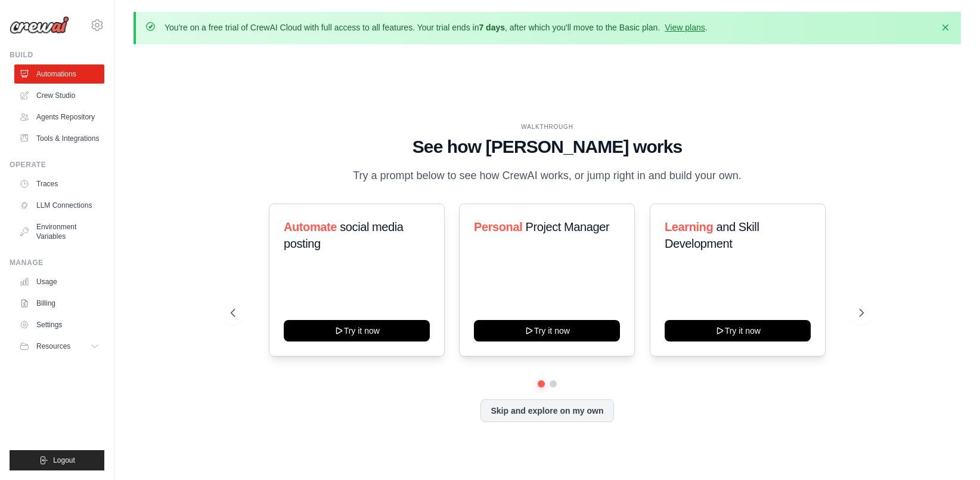  Describe the element at coordinates (684, 28) in the screenshot. I see `a: View plans` at that location.